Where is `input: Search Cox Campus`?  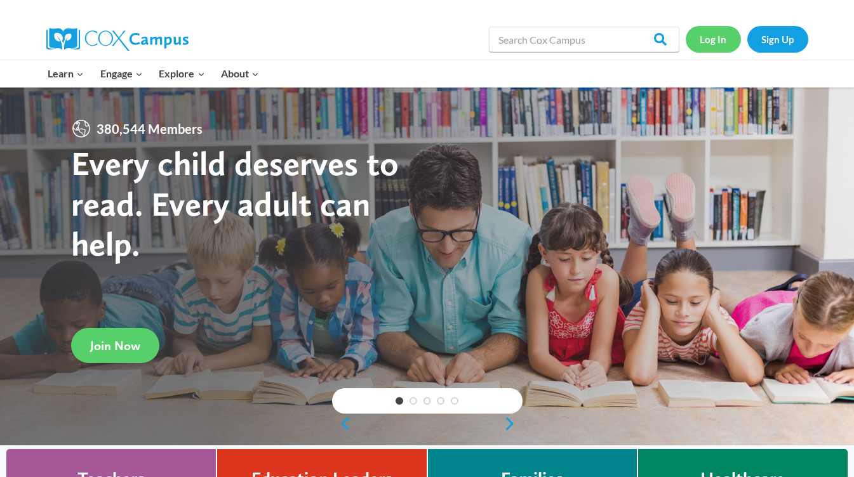
input: Search Cox Campus is located at coordinates (584, 39).